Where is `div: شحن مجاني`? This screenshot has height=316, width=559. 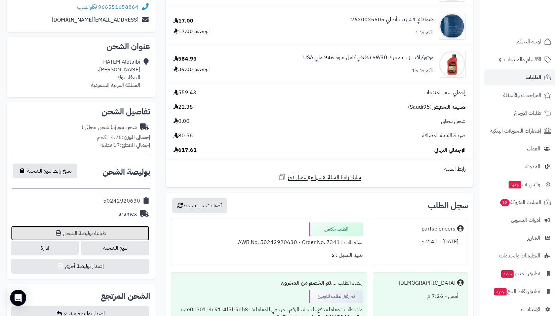
div: شحن مجاني is located at coordinates (109, 127).